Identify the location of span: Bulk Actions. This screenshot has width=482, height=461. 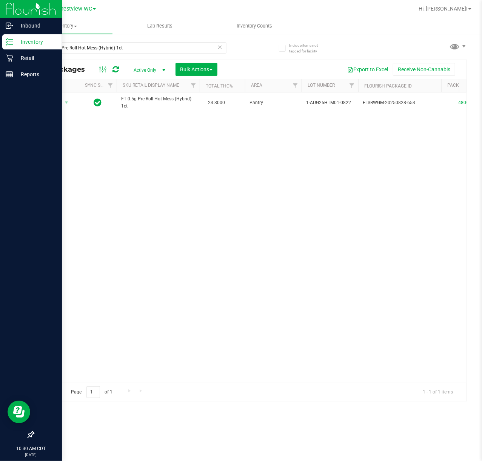
(196, 69).